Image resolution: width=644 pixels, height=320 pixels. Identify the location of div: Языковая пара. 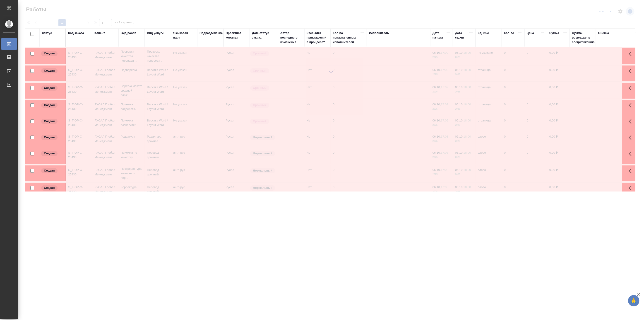
(184, 35).